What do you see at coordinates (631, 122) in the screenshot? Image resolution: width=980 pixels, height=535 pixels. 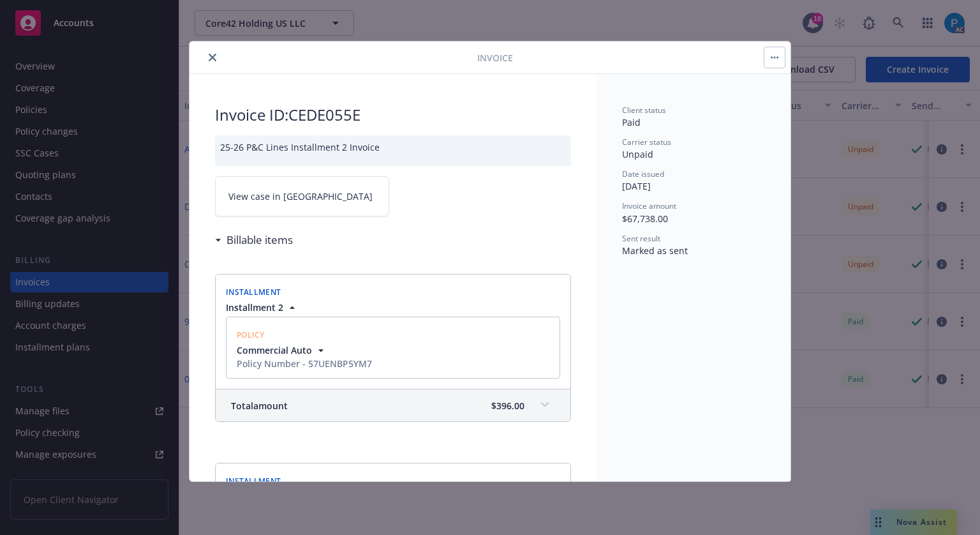 I see `span: Paid` at bounding box center [631, 122].